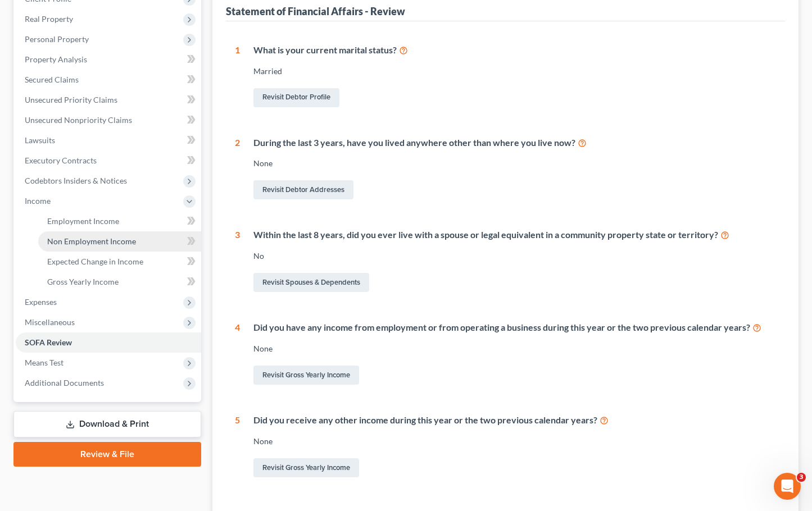 The height and width of the screenshot is (511, 812). Describe the element at coordinates (71, 99) in the screenshot. I see `span: Unsecured Priority Claims` at that location.